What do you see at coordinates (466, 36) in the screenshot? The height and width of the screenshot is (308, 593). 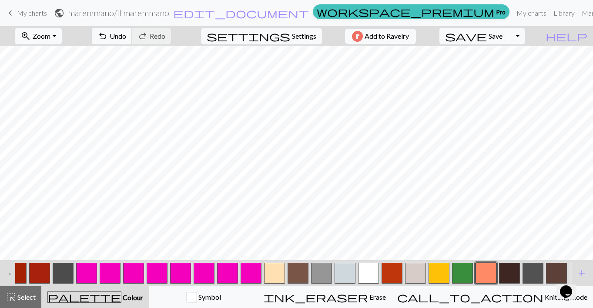 I see `span: save` at bounding box center [466, 36].